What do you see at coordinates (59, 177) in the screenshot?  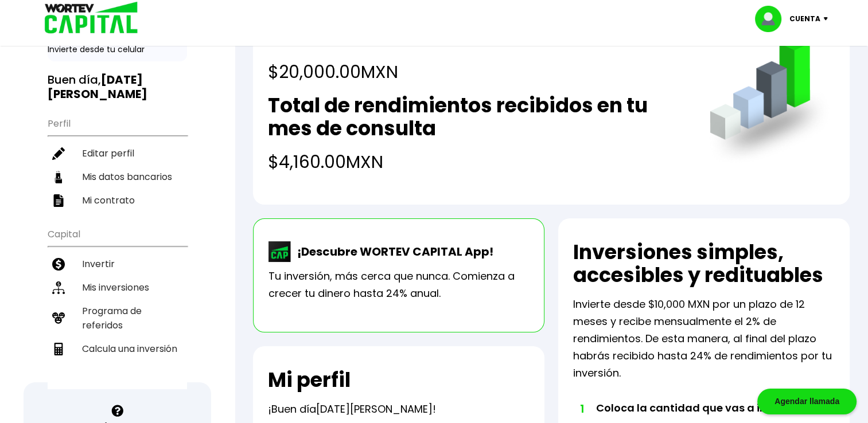 I see `img: datos-icon.10cf9172.svg` at bounding box center [59, 177].